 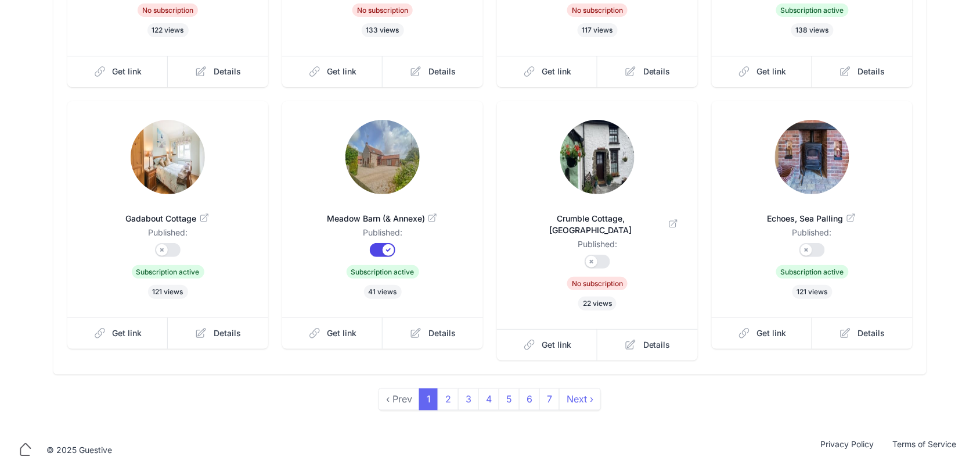 I want to click on img: had53wnslui3u5bq4nf4dgda1gn8, so click(x=597, y=157).